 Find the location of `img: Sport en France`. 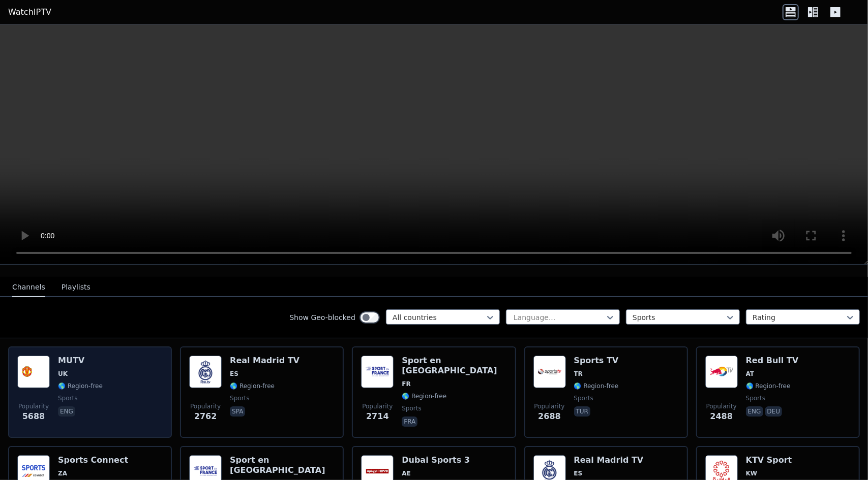

img: Sport en France is located at coordinates (377, 372).